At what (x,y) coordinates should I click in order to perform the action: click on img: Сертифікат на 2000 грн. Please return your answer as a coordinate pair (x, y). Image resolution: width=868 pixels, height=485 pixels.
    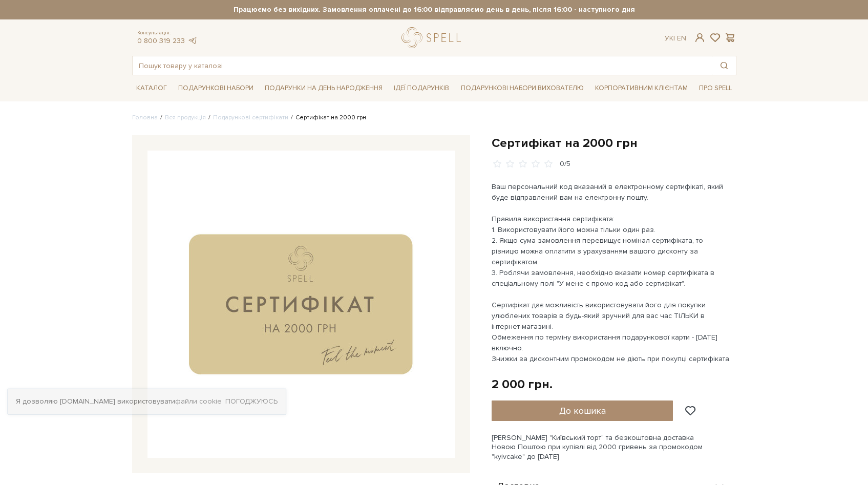
    Looking at the image, I should click on (301, 304).